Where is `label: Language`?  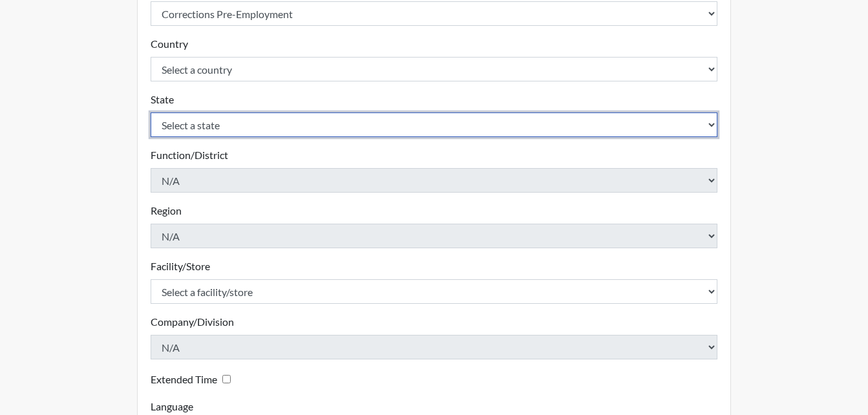
label: Language is located at coordinates (172, 406).